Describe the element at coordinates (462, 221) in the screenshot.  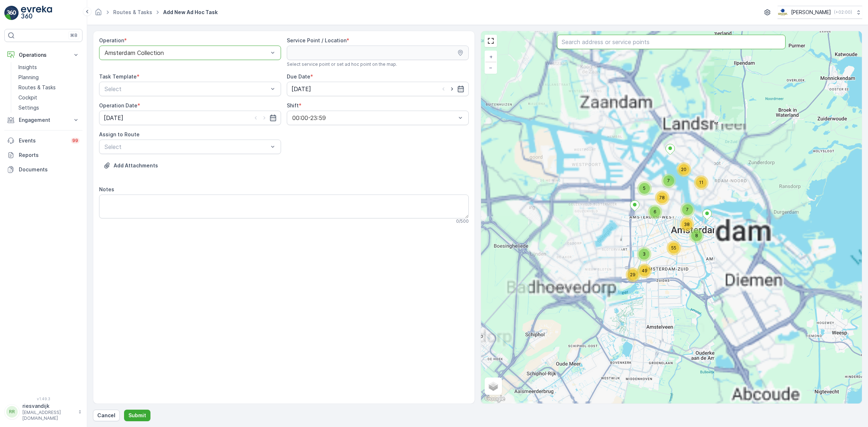
I see `p: 0 / 500` at that location.